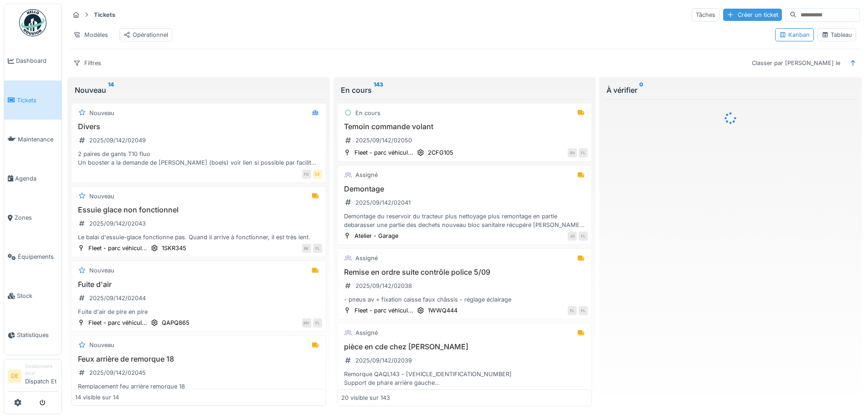 This screenshot has width=868, height=418. Describe the element at coordinates (174, 248) in the screenshot. I see `div: 1SKR345` at that location.